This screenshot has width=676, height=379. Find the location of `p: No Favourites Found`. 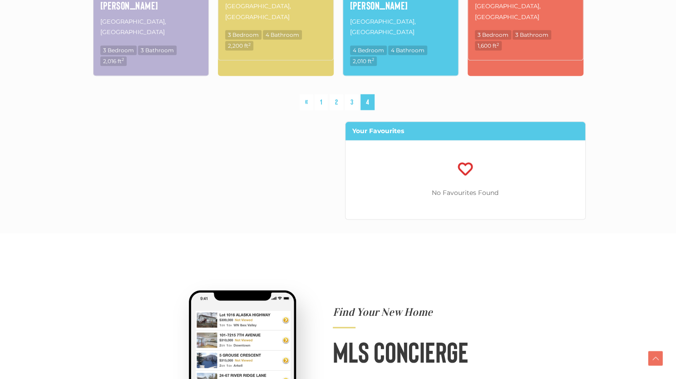

p: No Favourites Found is located at coordinates (466, 193).